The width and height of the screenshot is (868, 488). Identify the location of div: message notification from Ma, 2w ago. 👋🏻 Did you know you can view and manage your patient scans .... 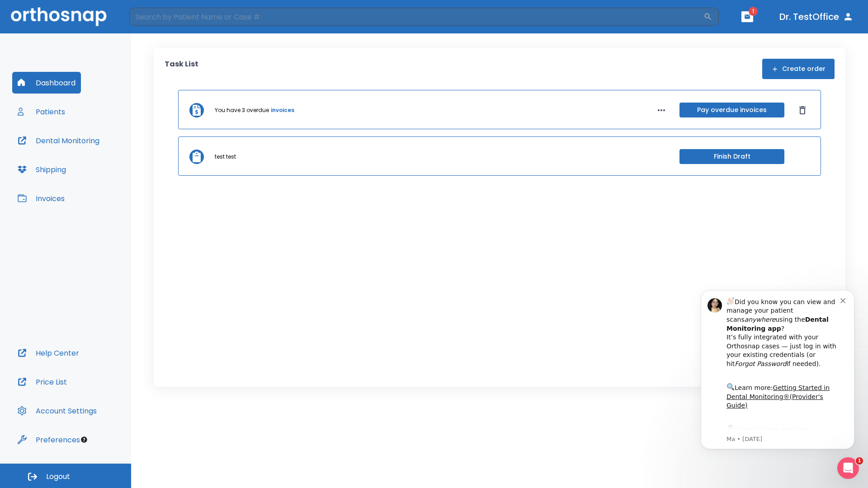
(91, 93).